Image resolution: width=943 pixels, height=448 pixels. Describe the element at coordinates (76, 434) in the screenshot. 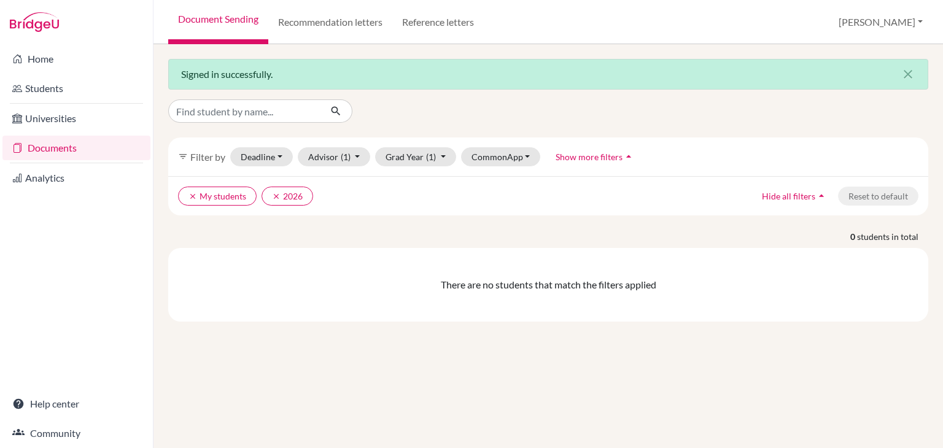

I see `a: Community` at that location.